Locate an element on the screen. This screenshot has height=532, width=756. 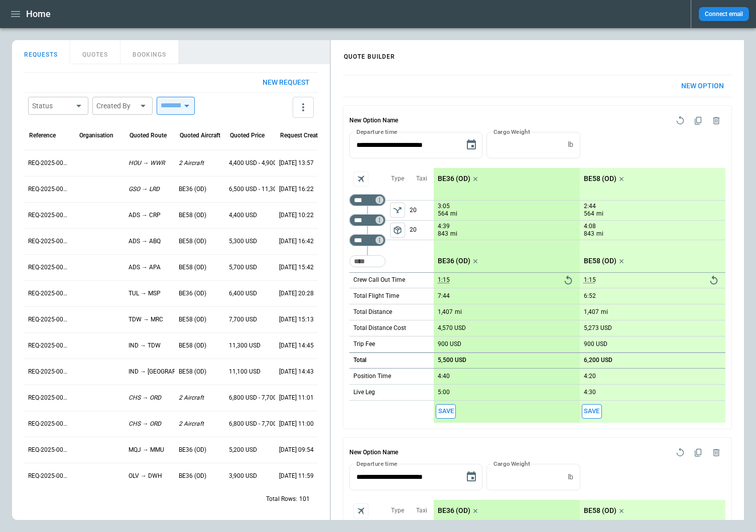
p: 900 USD is located at coordinates (596, 344).